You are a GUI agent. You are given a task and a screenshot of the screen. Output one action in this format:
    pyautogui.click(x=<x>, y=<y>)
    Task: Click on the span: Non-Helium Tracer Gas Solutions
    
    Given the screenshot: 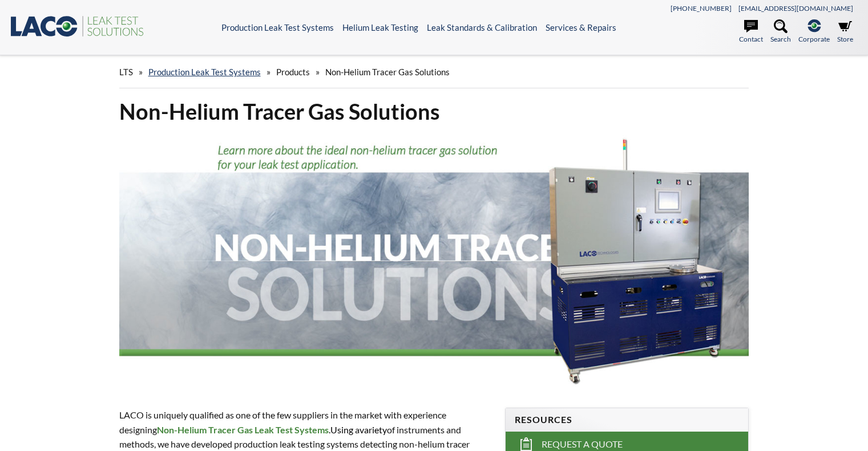 What is the action you would take?
    pyautogui.click(x=388, y=72)
    